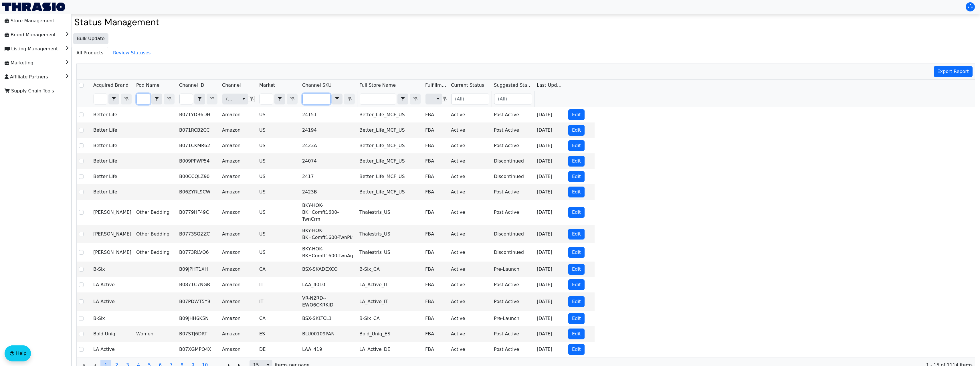  Describe the element at coordinates (21, 353) in the screenshot. I see `span: Help` at that location.